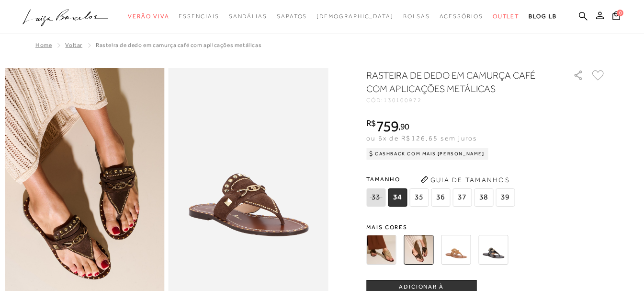  Describe the element at coordinates (248, 16) in the screenshot. I see `span: Sandálias` at that location.